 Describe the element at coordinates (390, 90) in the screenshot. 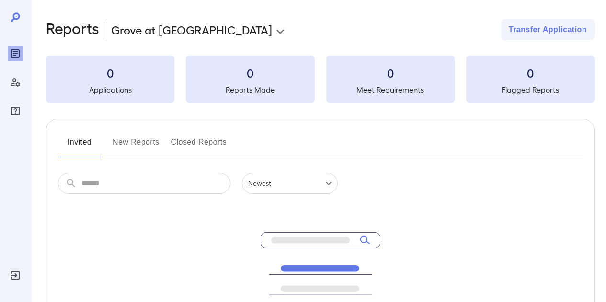

I see `h5: Meet Requirements` at that location.